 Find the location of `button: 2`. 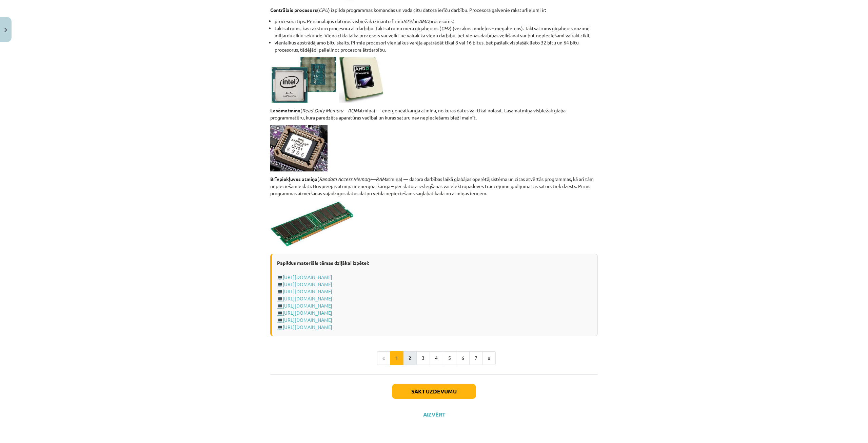

button: 2 is located at coordinates (410, 358).